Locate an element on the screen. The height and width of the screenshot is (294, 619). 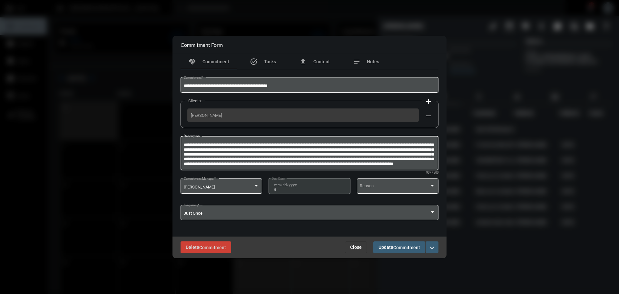
mat-icon: remove is located at coordinates (429, 116).